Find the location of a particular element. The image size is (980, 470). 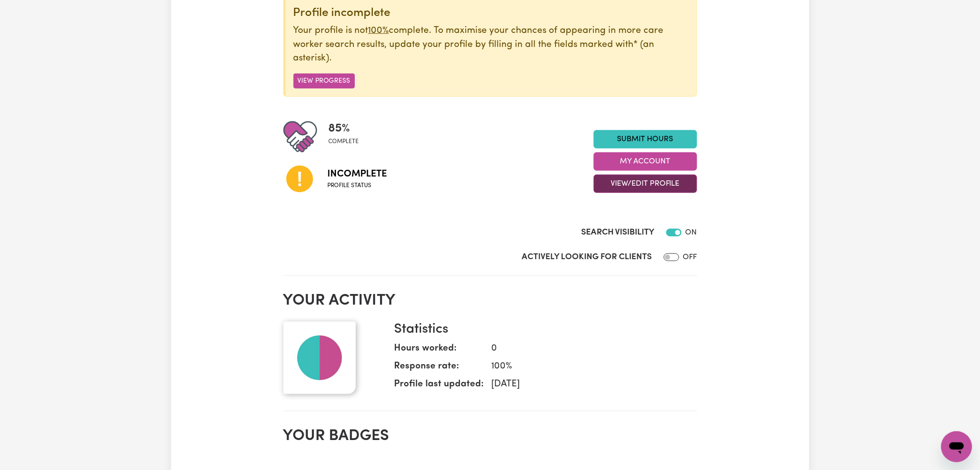

span: OFF is located at coordinates (690, 257).